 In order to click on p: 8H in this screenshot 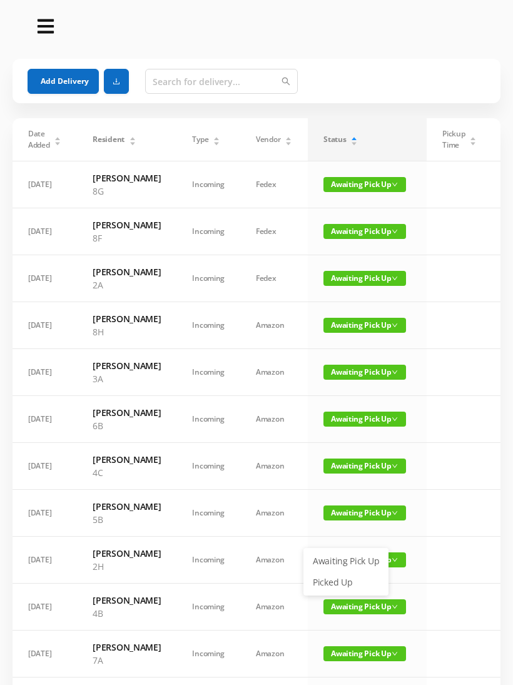, I will do `click(126, 332)`.